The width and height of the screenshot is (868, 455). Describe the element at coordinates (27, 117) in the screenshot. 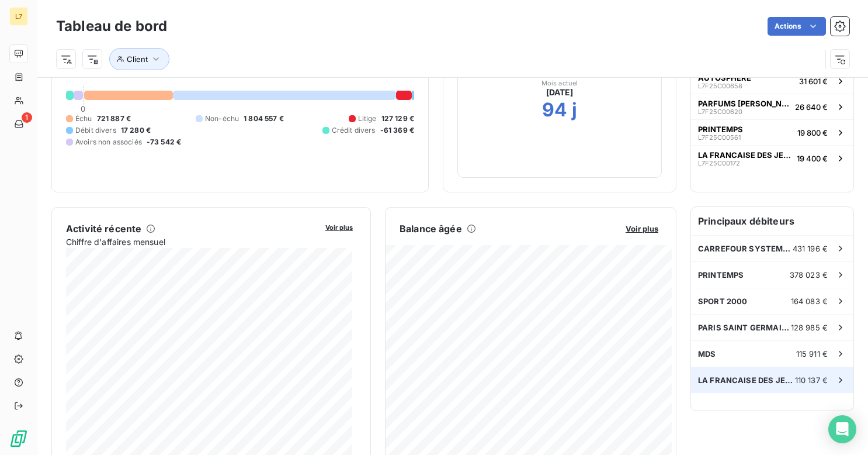

I see `span: 1` at that location.